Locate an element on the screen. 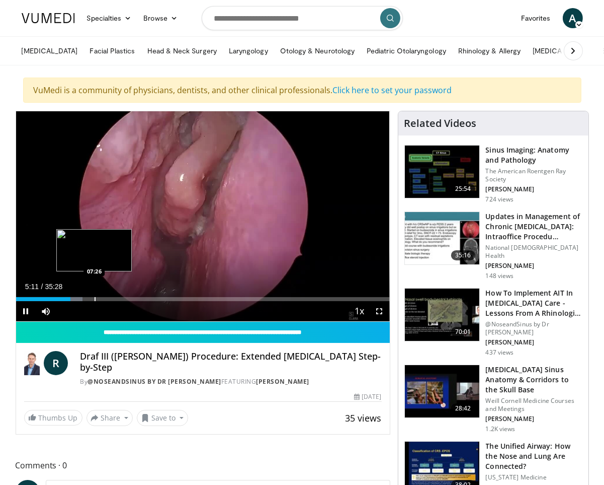  p: 437 views is located at coordinates (500, 352).